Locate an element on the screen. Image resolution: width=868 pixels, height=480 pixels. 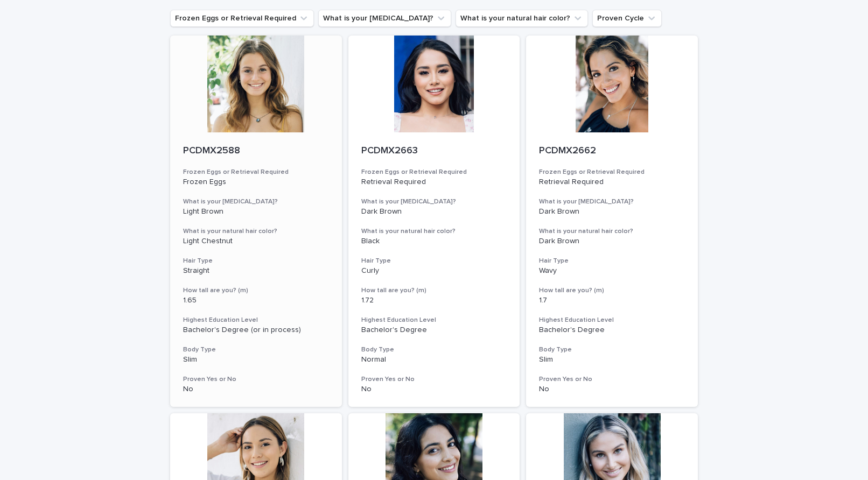
p: Straight is located at coordinates (256, 270).